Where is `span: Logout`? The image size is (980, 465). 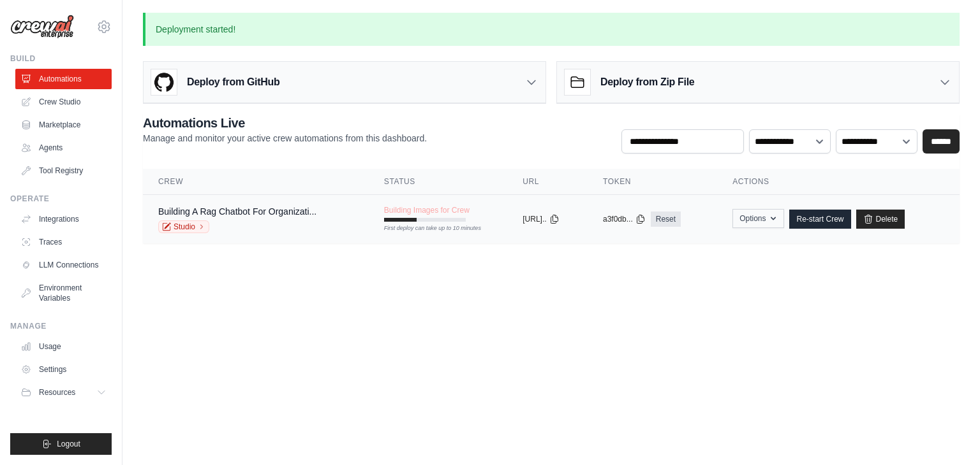
span: Logout is located at coordinates (68, 444).